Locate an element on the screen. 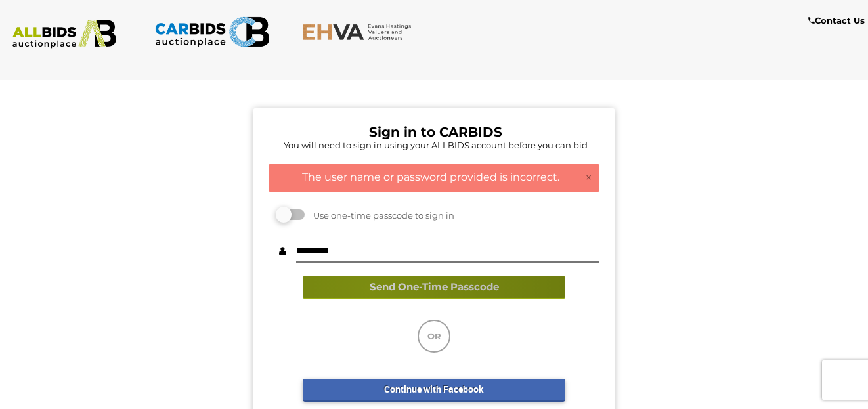 The height and width of the screenshot is (409, 868). b: Sign in to CARBIDS is located at coordinates (436, 132).